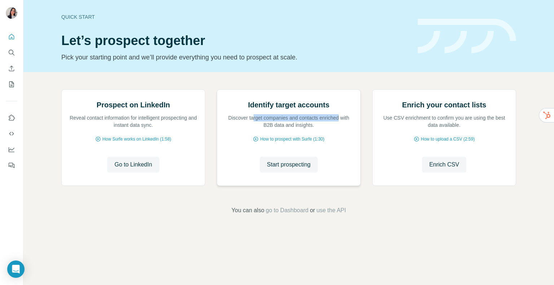  Describe the element at coordinates (331, 211) in the screenshot. I see `span: use the API` at that location.